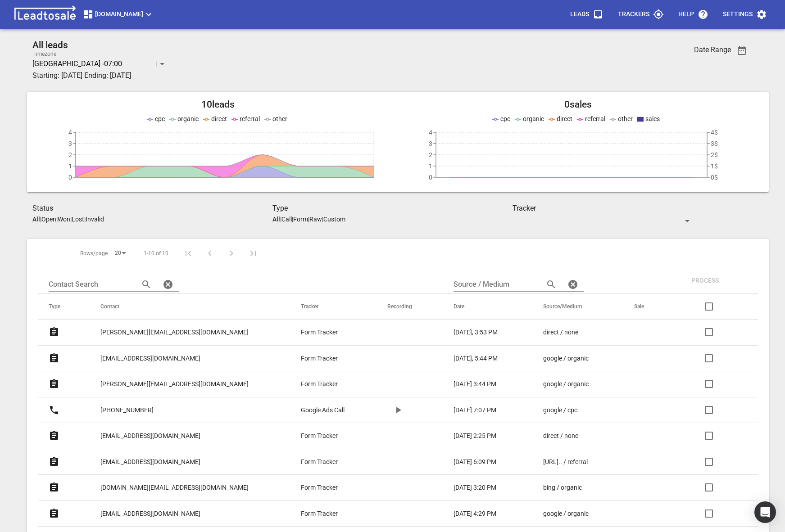  I want to click on tspan: 3$, so click(714, 144).